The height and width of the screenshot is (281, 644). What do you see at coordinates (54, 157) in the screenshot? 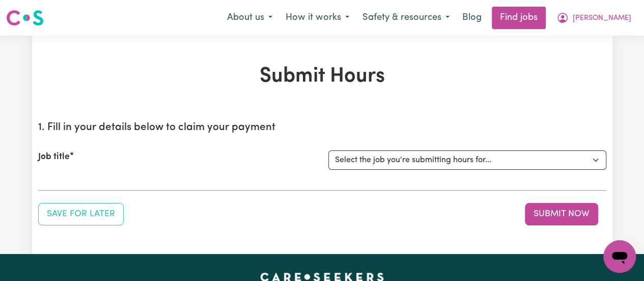
I see `label: Job title` at bounding box center [54, 157].